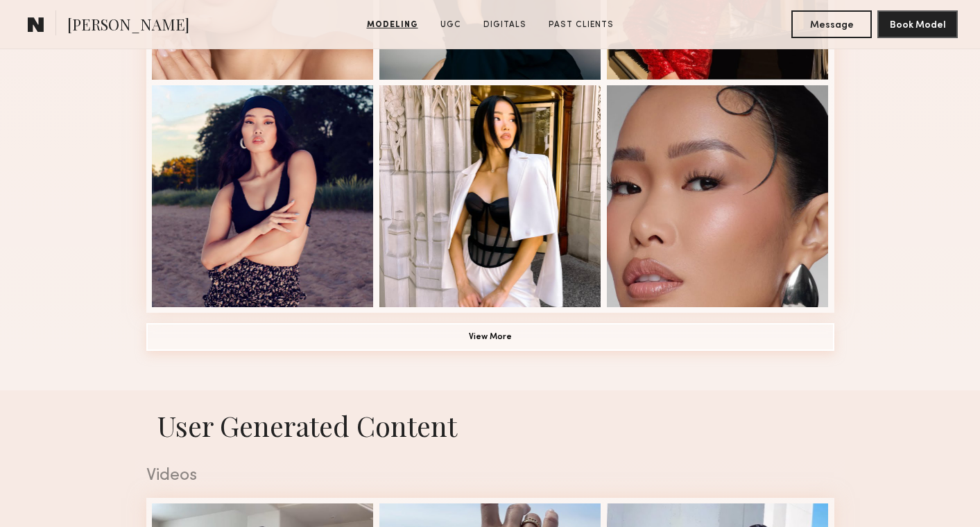 The width and height of the screenshot is (980, 527). I want to click on a: Modeling, so click(393, 25).